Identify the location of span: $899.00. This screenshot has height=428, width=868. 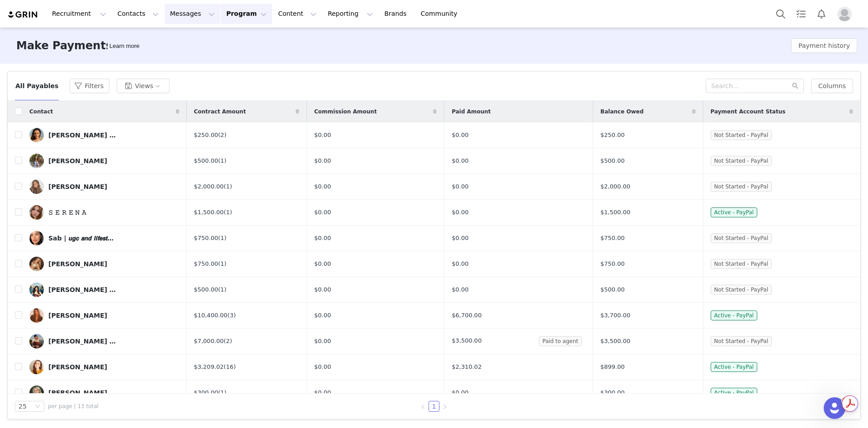
(613, 367).